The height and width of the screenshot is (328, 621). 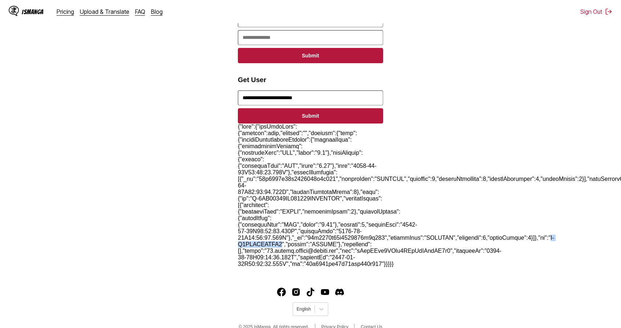 I want to click on img: IsManga YouTube, so click(x=325, y=292).